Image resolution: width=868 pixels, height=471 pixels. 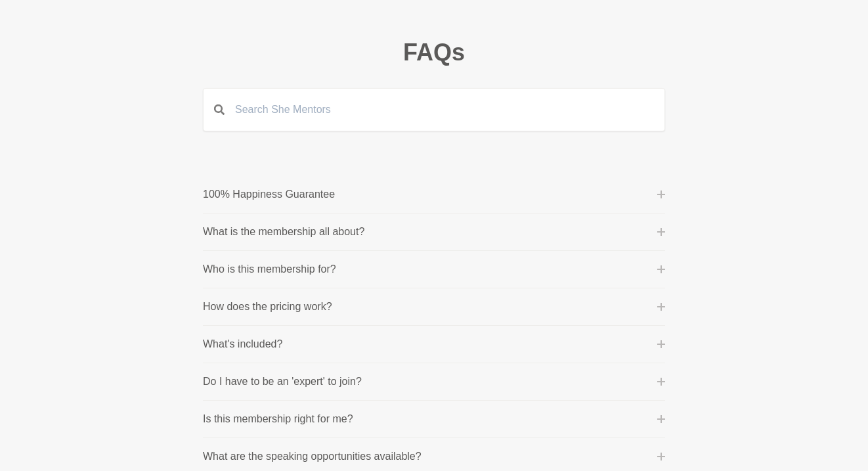 I want to click on p: Is this membership right for me?, so click(x=278, y=419).